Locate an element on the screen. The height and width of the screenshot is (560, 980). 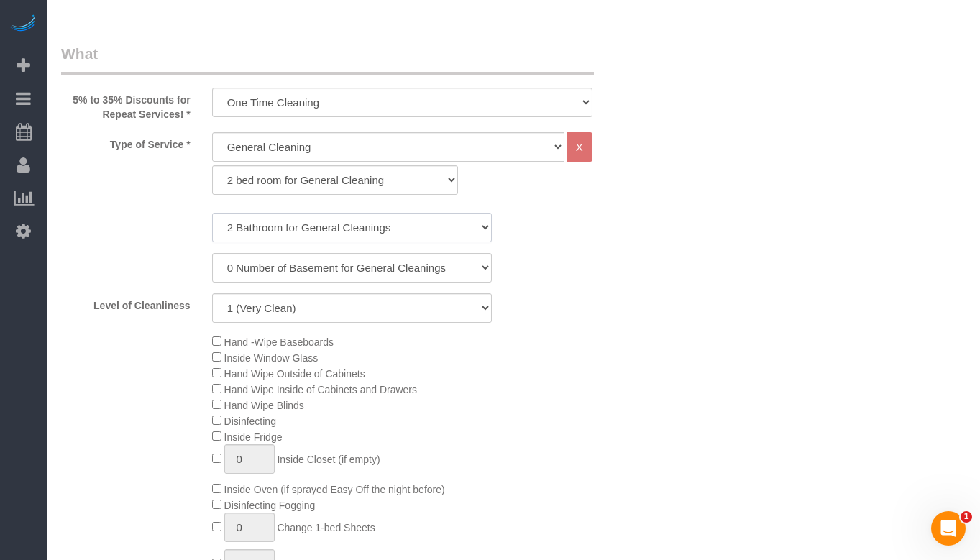
label: Type of Service * is located at coordinates (126, 142).